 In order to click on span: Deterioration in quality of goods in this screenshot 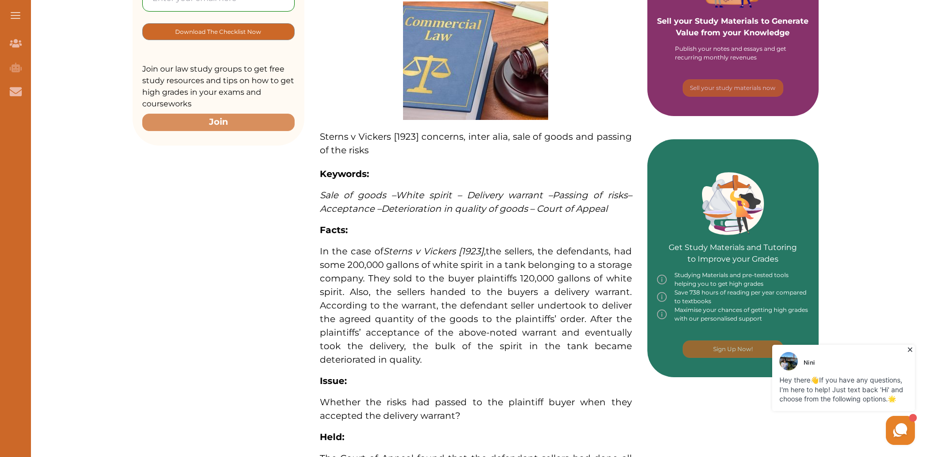, I will do `click(454, 209)`.